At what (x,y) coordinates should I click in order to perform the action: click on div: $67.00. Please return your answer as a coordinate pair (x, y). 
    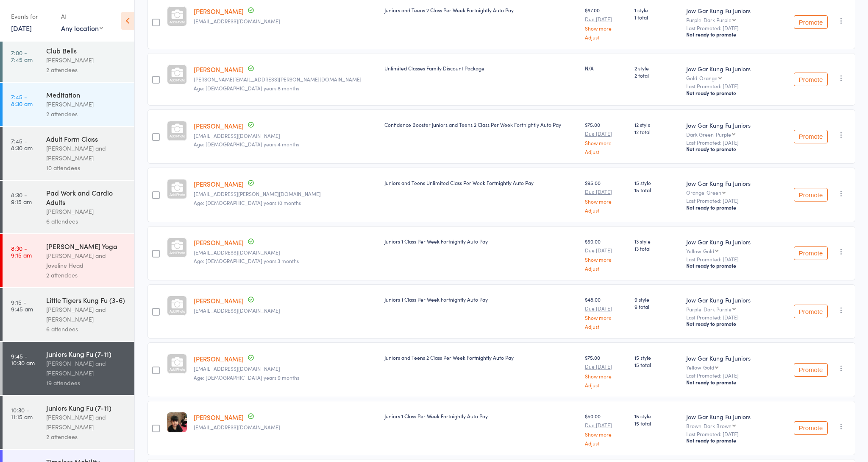
    Looking at the image, I should click on (606, 23).